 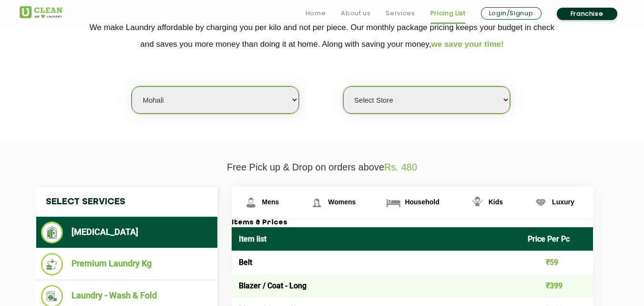 What do you see at coordinates (315, 13) in the screenshot?
I see `a: Home` at bounding box center [315, 13].